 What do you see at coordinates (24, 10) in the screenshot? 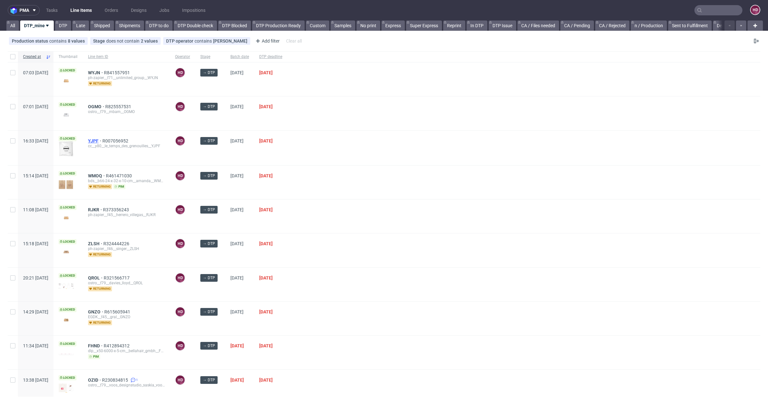
I see `span: pma` at bounding box center [24, 10].